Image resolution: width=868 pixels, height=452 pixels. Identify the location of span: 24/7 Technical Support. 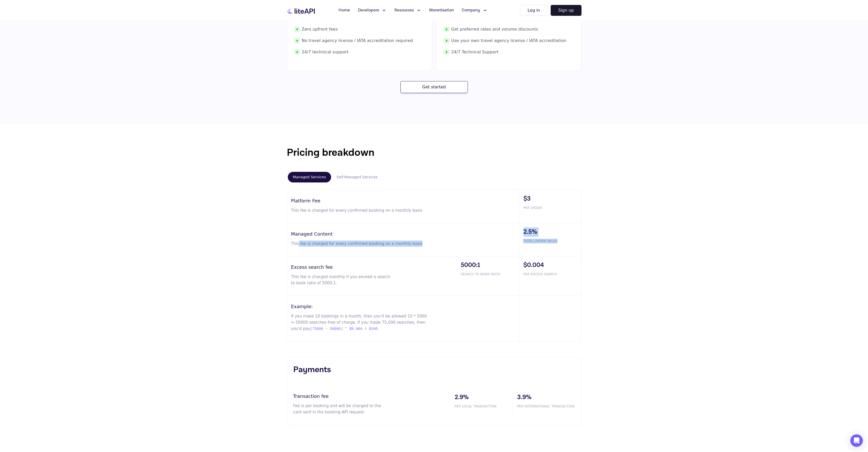
(508, 52).